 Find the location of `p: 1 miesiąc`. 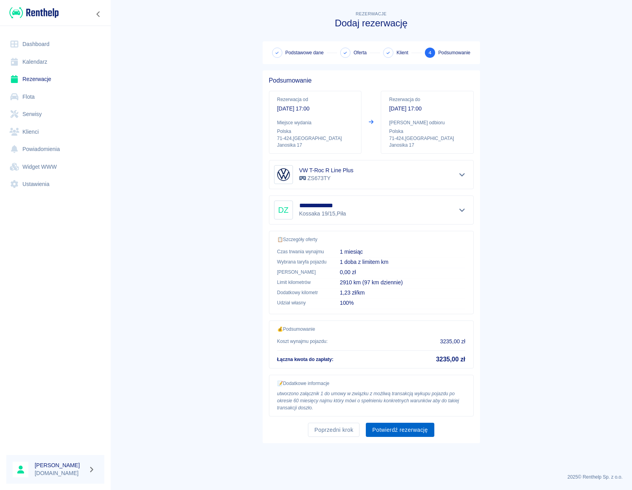

p: 1 miesiąc is located at coordinates (402, 252).